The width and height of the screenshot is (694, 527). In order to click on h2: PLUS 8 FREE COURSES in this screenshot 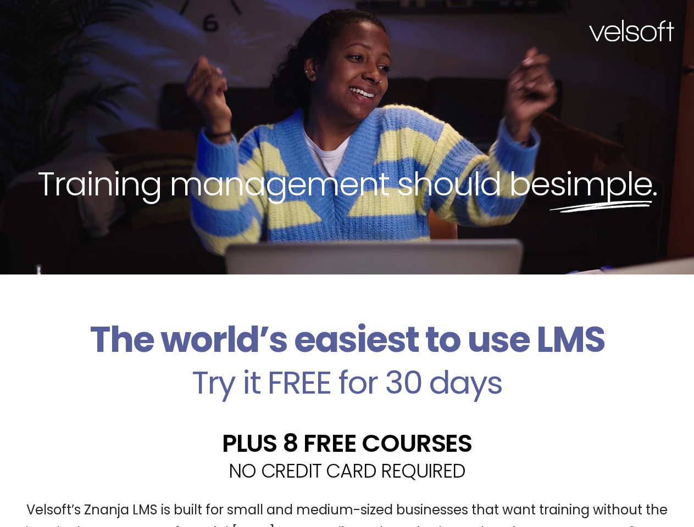, I will do `click(347, 443)`.